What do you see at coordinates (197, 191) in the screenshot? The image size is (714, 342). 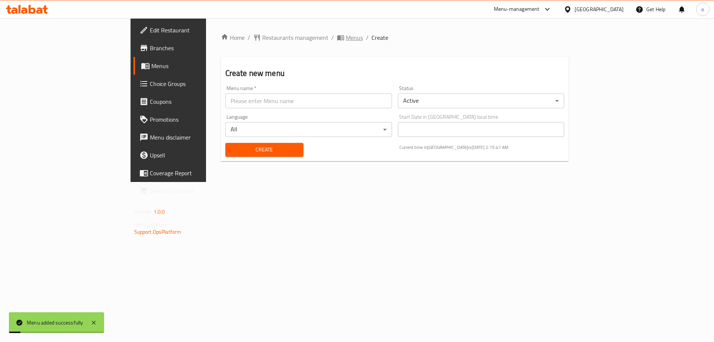 I see `span: Grocery Checklist` at bounding box center [197, 191].